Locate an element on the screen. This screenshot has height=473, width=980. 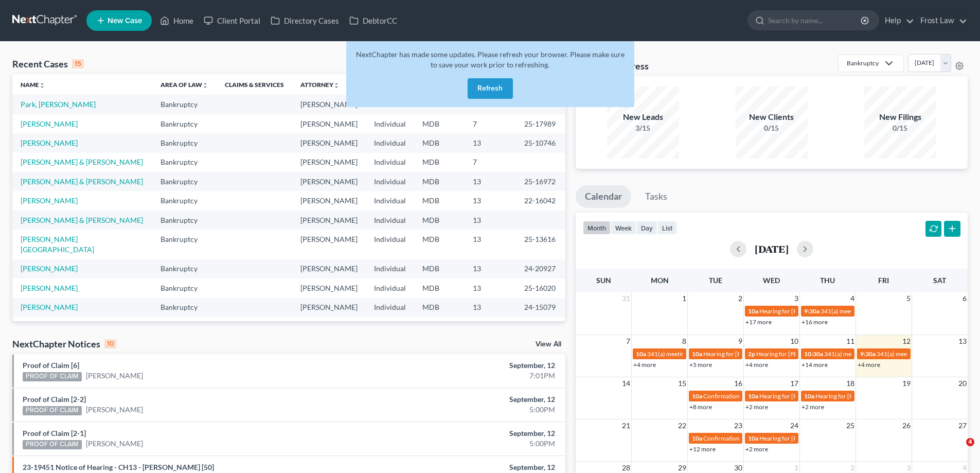
span: 11 is located at coordinates (850, 341).